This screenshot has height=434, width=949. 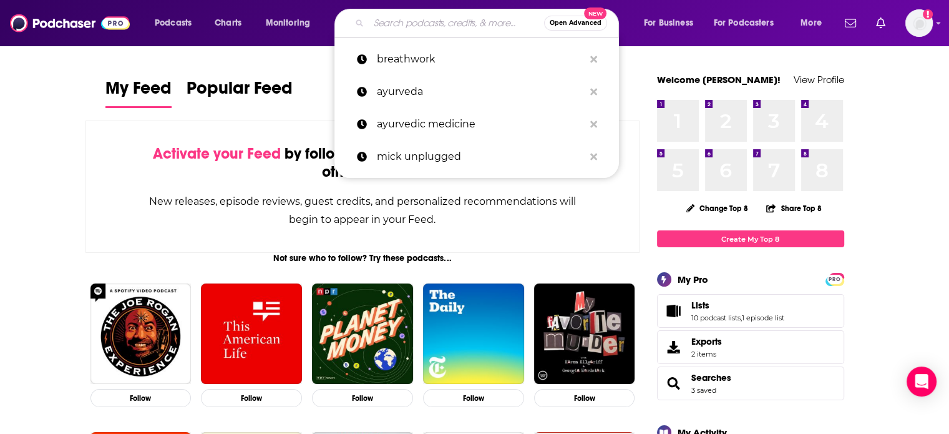 I want to click on a: Create My Top 8, so click(x=751, y=238).